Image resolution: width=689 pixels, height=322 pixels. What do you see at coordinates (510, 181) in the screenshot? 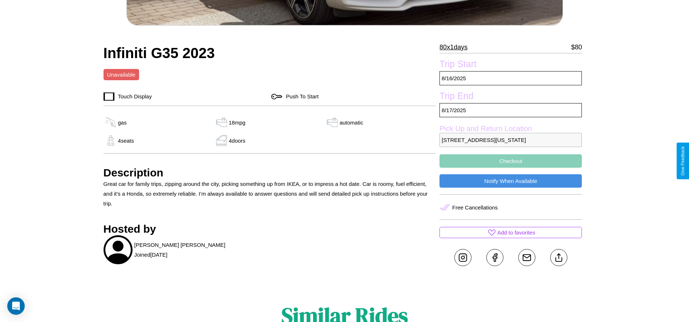
I see `button: Notify When Available` at bounding box center [510, 181].